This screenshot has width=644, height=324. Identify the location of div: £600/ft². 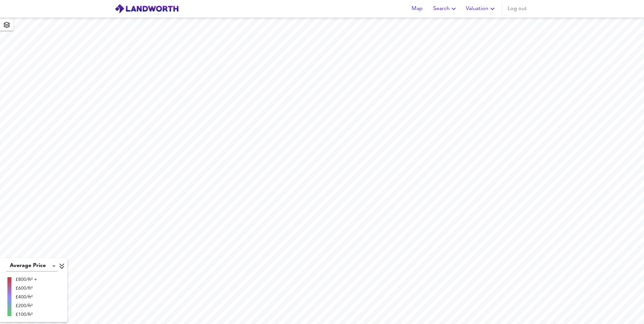
(26, 289).